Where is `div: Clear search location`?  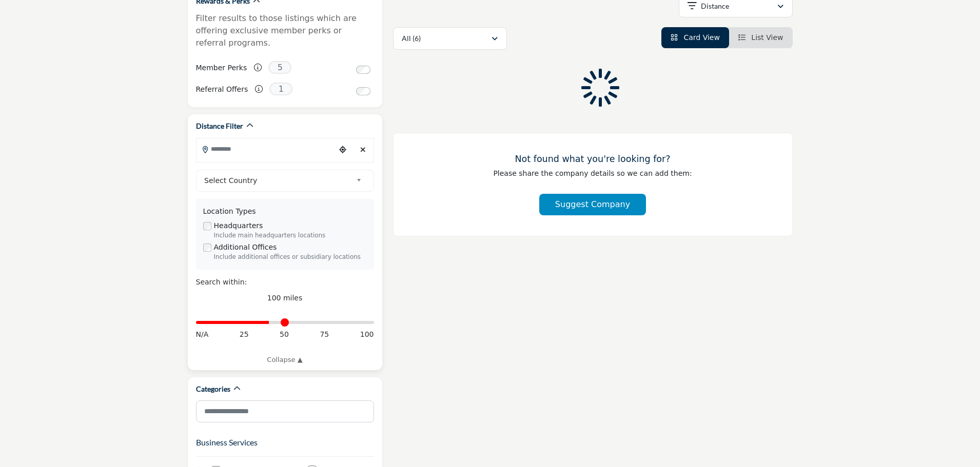
div: Clear search location is located at coordinates (363, 150).